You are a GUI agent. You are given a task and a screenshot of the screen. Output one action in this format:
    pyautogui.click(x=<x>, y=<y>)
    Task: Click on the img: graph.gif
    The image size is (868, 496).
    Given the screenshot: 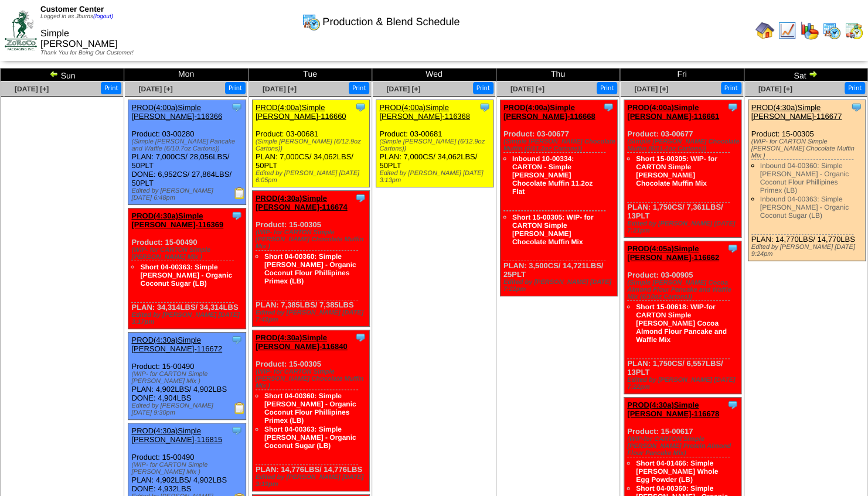 What is the action you would take?
    pyautogui.click(x=809, y=30)
    